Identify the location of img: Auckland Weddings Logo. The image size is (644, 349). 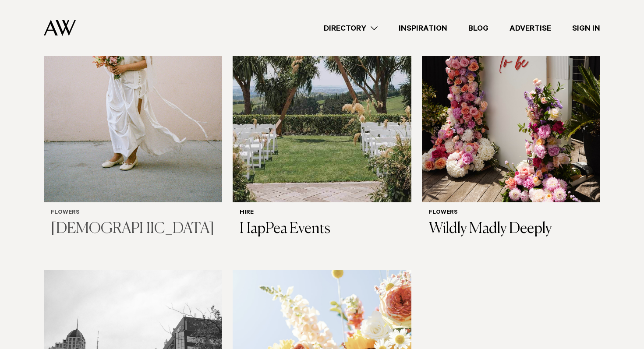
(60, 28).